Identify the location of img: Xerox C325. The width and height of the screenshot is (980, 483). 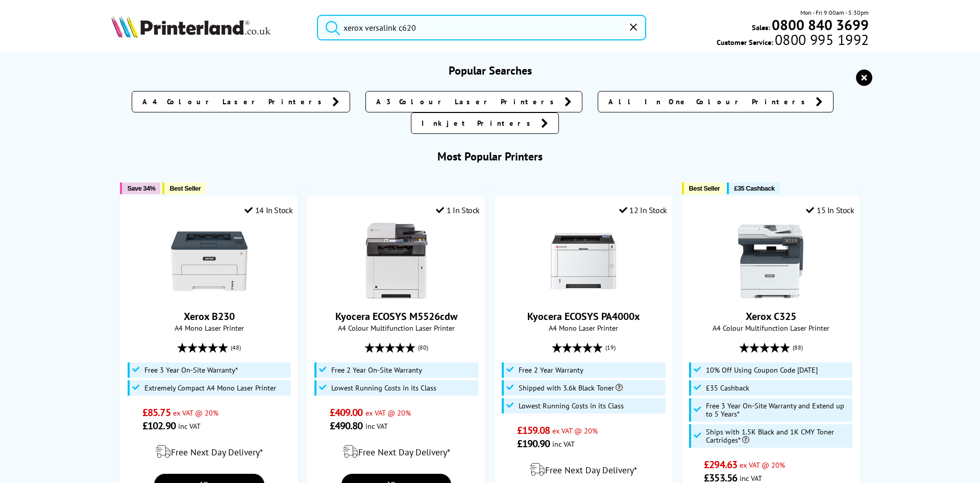
(771, 261).